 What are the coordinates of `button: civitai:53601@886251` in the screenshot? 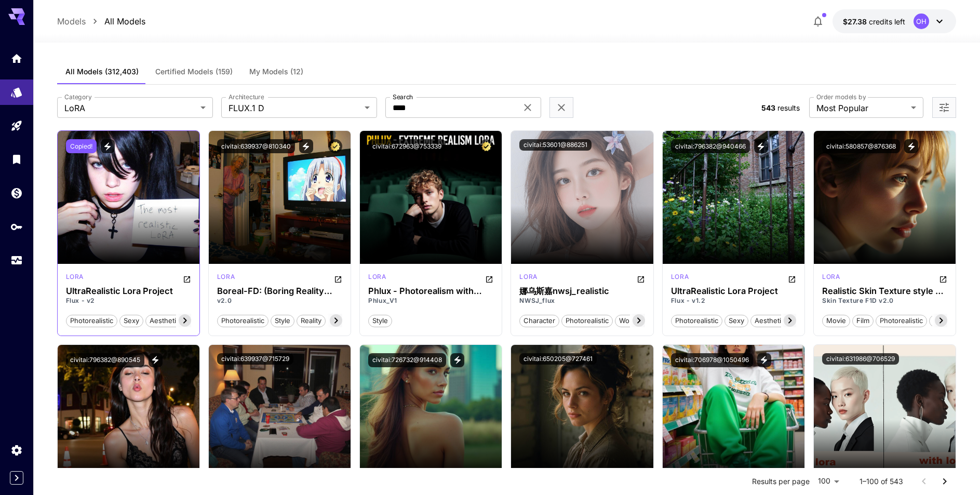 It's located at (555, 145).